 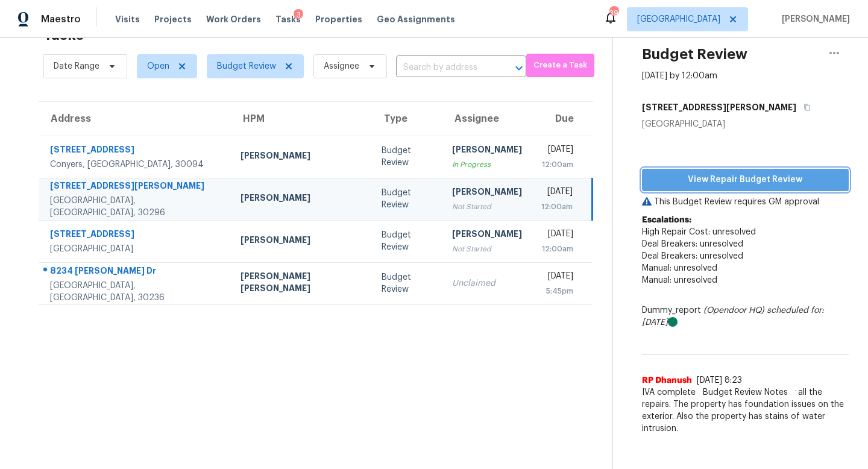 What do you see at coordinates (233, 19) in the screenshot?
I see `span: Work Orders` at bounding box center [233, 19].